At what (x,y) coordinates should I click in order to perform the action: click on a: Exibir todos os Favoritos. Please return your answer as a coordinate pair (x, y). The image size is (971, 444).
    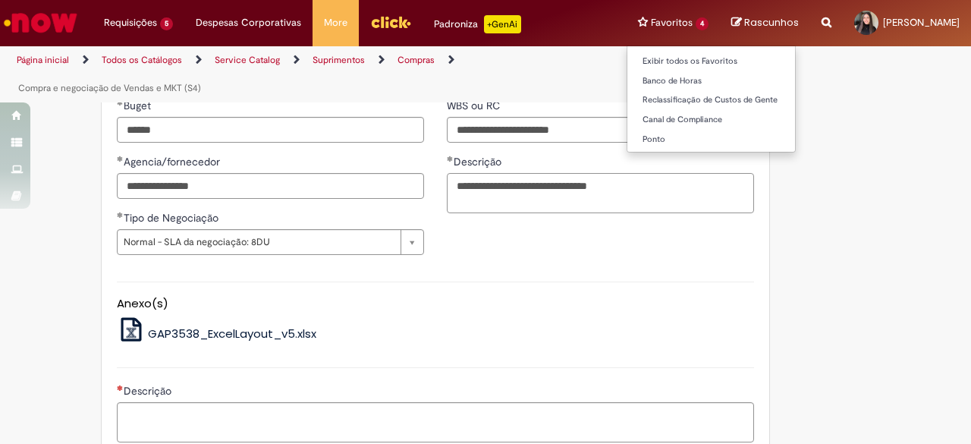
    Looking at the image, I should click on (711, 61).